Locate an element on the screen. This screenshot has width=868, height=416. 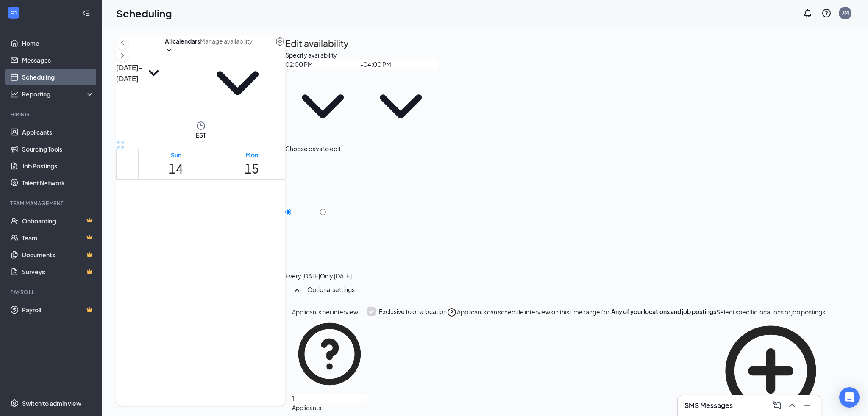
a: September 14, 2025 is located at coordinates (176, 164).